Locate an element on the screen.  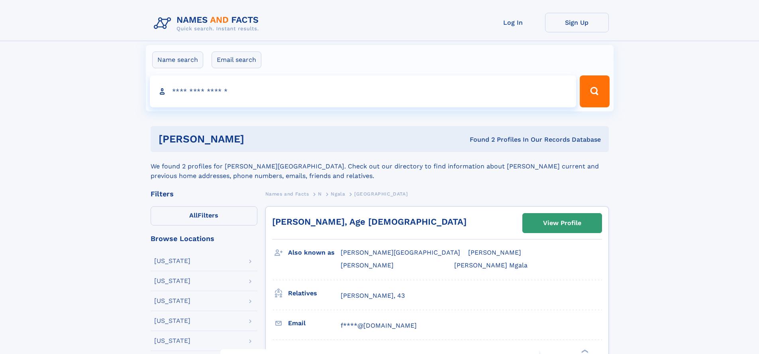
a: Log In is located at coordinates (513, 22).